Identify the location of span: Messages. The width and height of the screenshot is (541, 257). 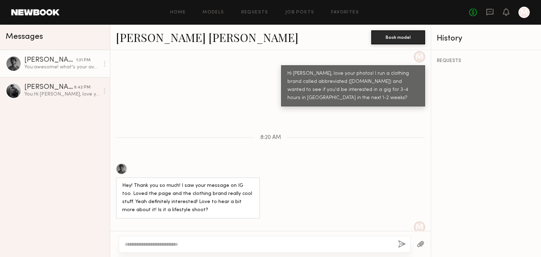
(24, 37).